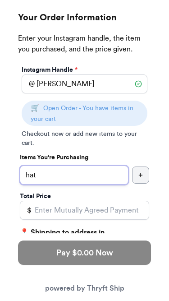 Image resolution: width=169 pixels, height=301 pixels. I want to click on input: Enter Mutually Agreed Payment, so click(84, 211).